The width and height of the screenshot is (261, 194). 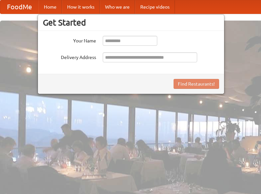 I want to click on label: Delivery Address, so click(x=69, y=56).